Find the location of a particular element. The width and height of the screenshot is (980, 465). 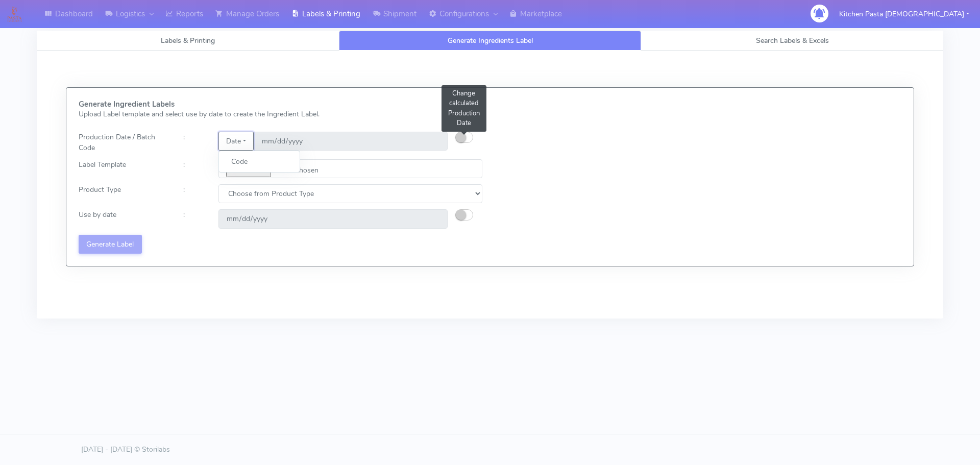

p: Upload Label template and select use by date to create the Ingredient Label. is located at coordinates (280, 114).